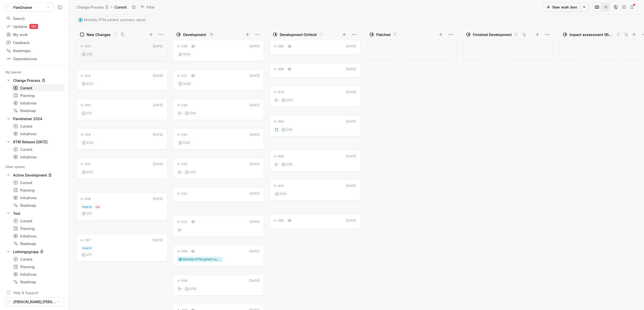 Image resolution: width=644 pixels, height=310 pixels. Describe the element at coordinates (34, 213) in the screenshot. I see `a: Test` at that location.